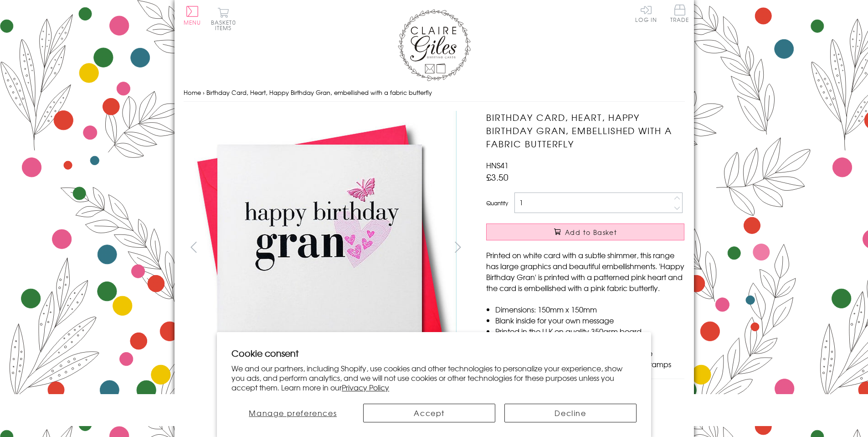  Describe the element at coordinates (429, 413) in the screenshot. I see `button: Accept` at that location.